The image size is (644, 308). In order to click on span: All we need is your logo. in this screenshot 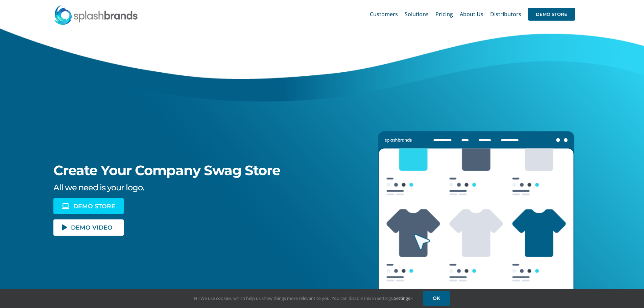, I will do `click(99, 187)`.